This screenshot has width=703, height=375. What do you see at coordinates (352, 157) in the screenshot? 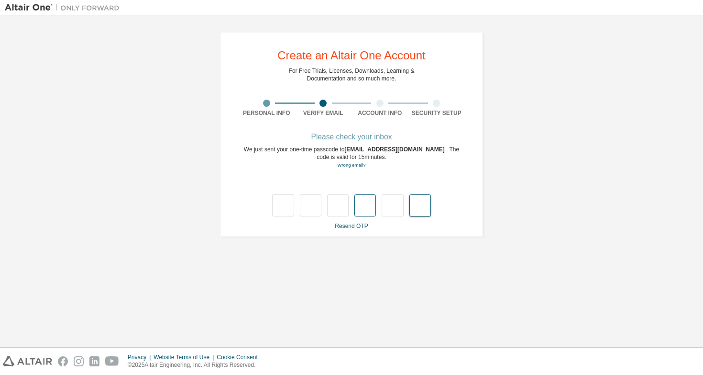
I see `div: We just sent your one-time passcode to . The code is valid for 15 minutes.` at bounding box center [352, 157].